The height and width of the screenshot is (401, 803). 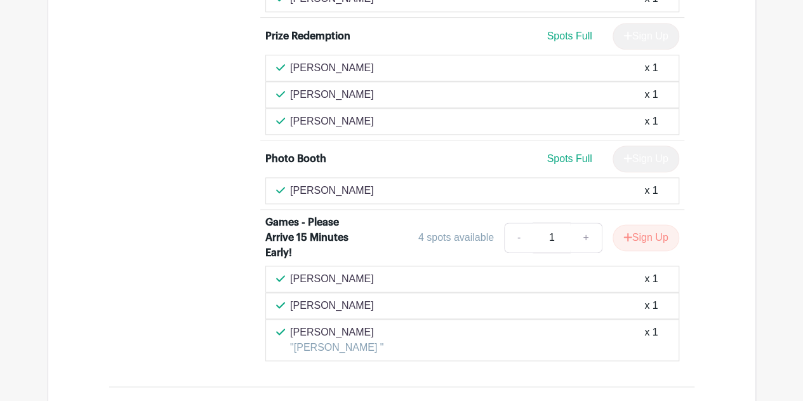 What do you see at coordinates (309, 237) in the screenshot?
I see `div: Games - Please Arrive 15 Minutes Early!` at bounding box center [309, 237].